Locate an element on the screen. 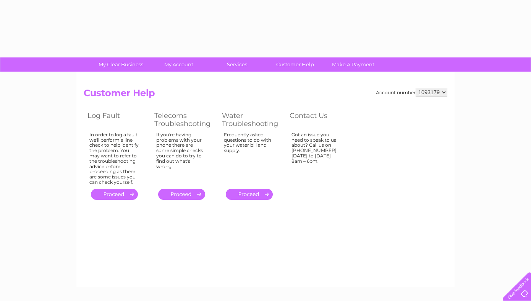 Image resolution: width=531 pixels, height=301 pixels. a: My Account is located at coordinates (179, 64).